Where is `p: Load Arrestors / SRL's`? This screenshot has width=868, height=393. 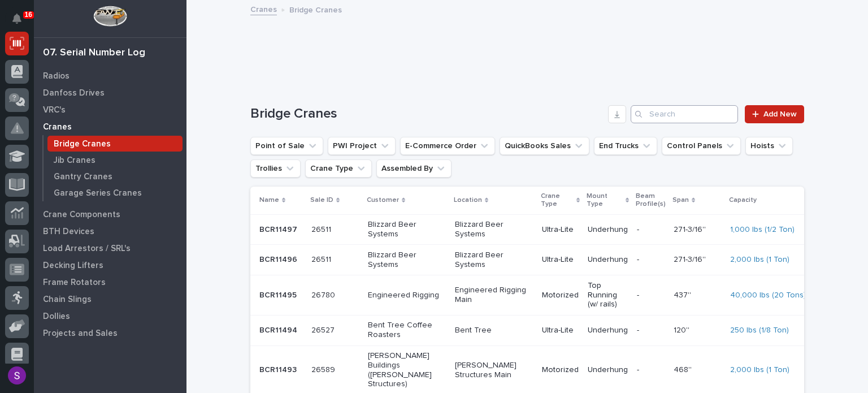 p: Load Arrestors / SRL's is located at coordinates (87, 249).